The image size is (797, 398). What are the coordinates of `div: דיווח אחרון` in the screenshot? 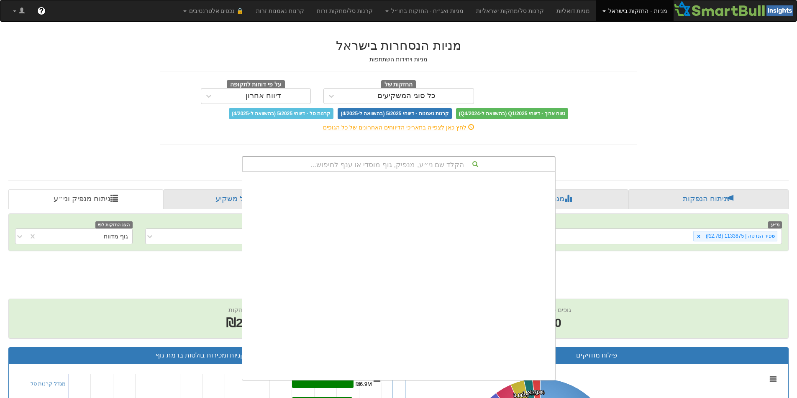 It's located at (263, 96).